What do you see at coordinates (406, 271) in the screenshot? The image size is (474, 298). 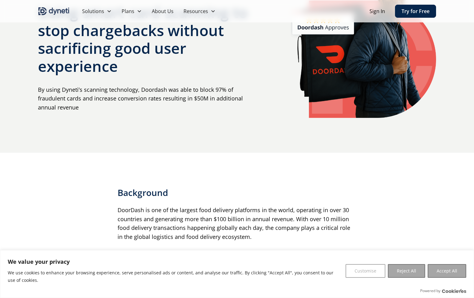 I see `button: Reject All` at bounding box center [406, 271].